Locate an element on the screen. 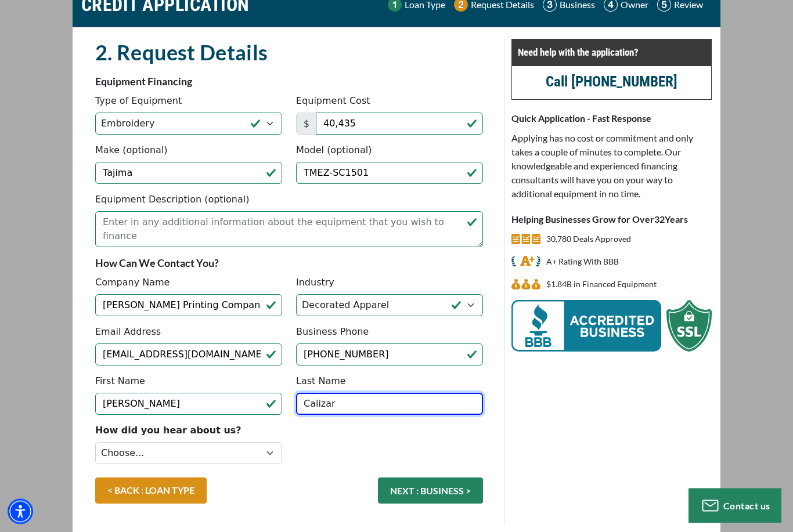 This screenshot has width=793, height=532. p: Applying has no cost or commitment and only takes a couple of minutes to complete. Our knowledgea... is located at coordinates (611, 167).